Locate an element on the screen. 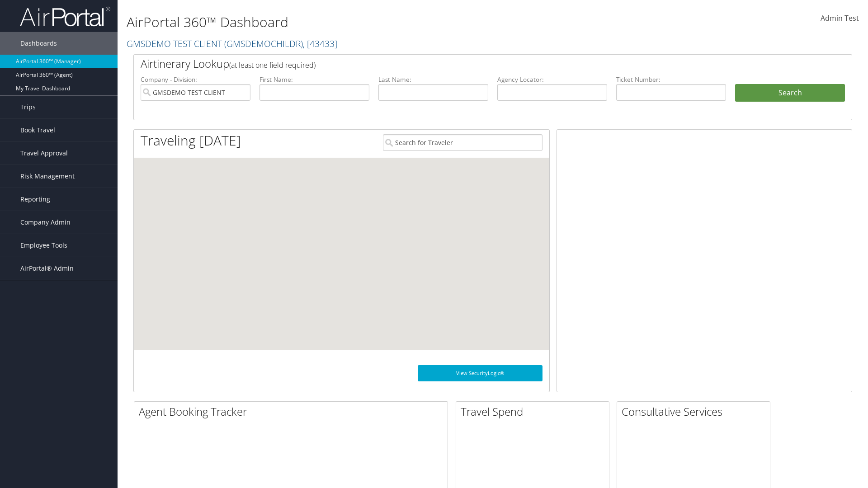 The image size is (868, 488). span: Travel Approval is located at coordinates (44, 153).